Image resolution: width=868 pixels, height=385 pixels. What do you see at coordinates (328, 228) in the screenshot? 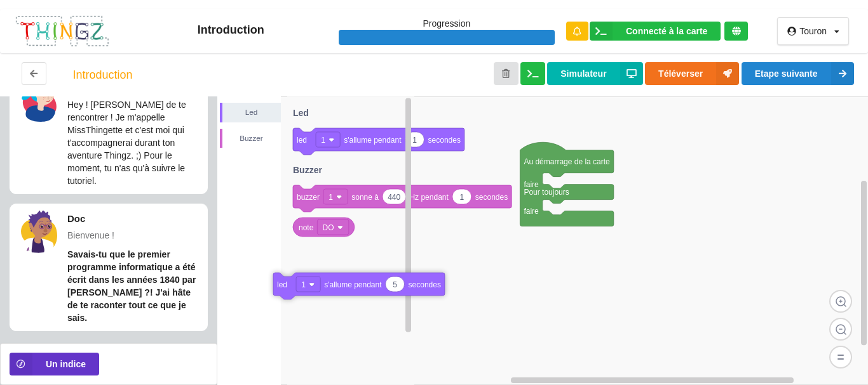
I see `text: DO` at bounding box center [328, 228].